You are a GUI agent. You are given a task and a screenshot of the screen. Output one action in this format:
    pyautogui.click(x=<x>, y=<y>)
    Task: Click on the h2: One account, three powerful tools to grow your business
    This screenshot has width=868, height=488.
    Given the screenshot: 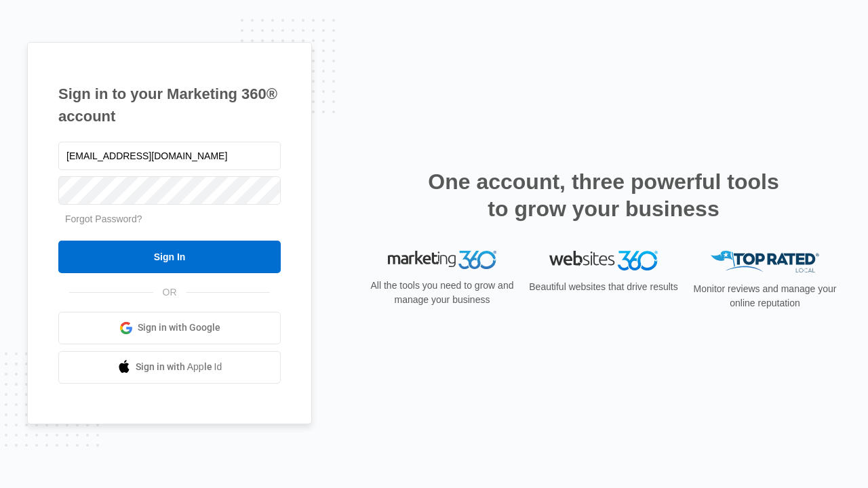 What is the action you would take?
    pyautogui.click(x=604, y=195)
    